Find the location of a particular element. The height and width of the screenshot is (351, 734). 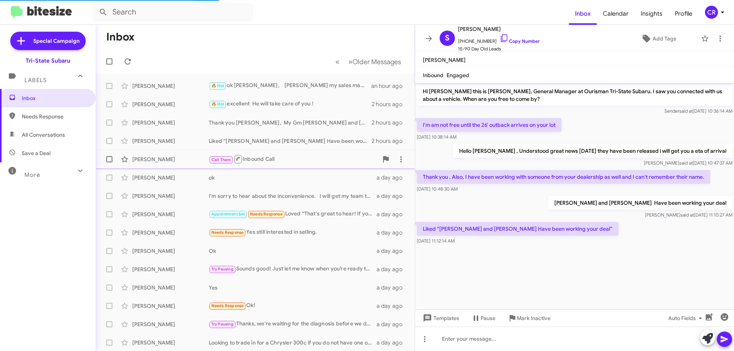

a: Insights is located at coordinates (651, 14).